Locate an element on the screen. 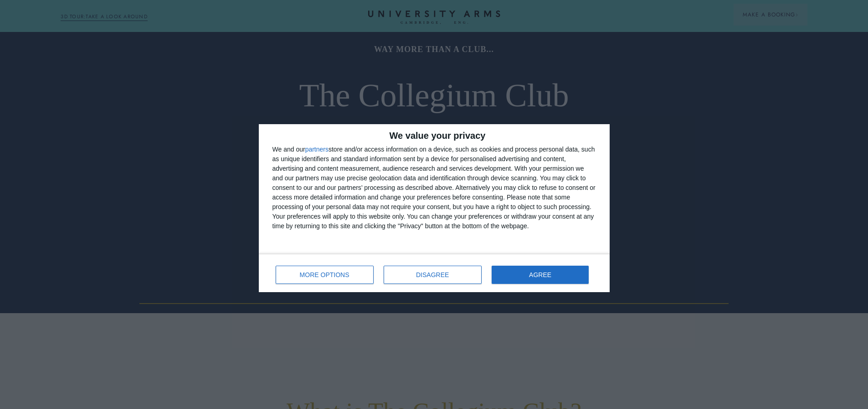 The width and height of the screenshot is (868, 409). button: MORE OPTIONS is located at coordinates (324, 274).